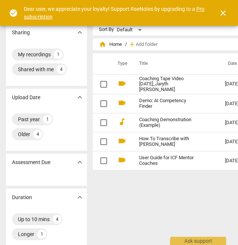  Describe the element at coordinates (26, 234) in the screenshot. I see `div: Longer` at that location.